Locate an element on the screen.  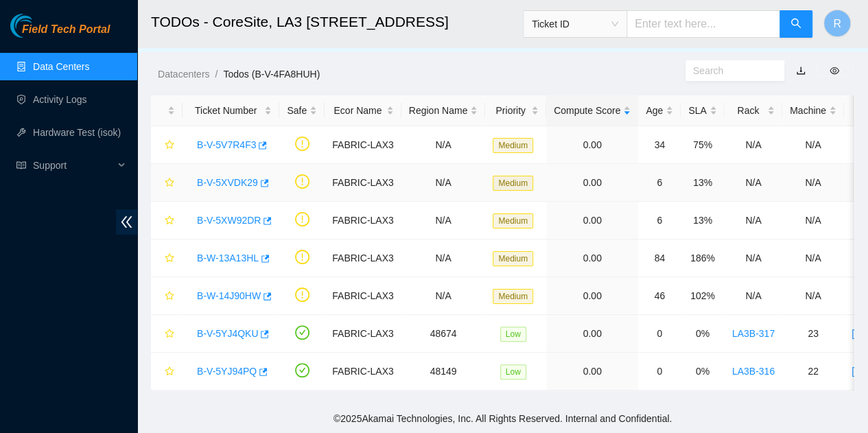
td: 22 is located at coordinates (813, 372).